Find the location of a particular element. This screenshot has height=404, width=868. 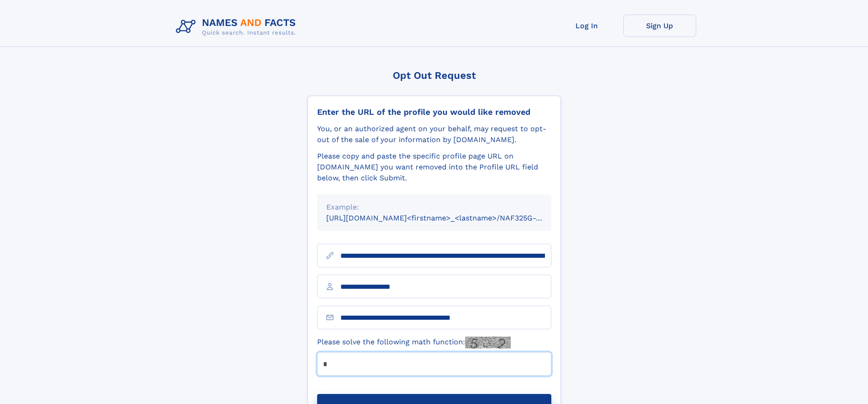

img: Logo Names and Facts is located at coordinates (238, 27).